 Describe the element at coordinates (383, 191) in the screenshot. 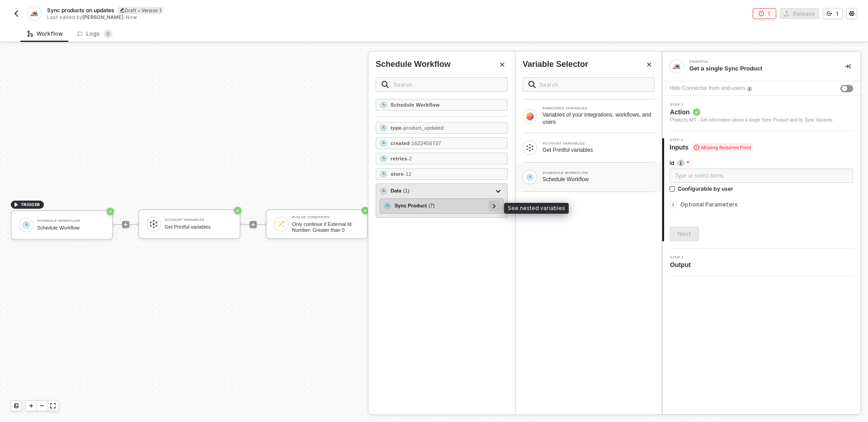

I see `img: data` at that location.